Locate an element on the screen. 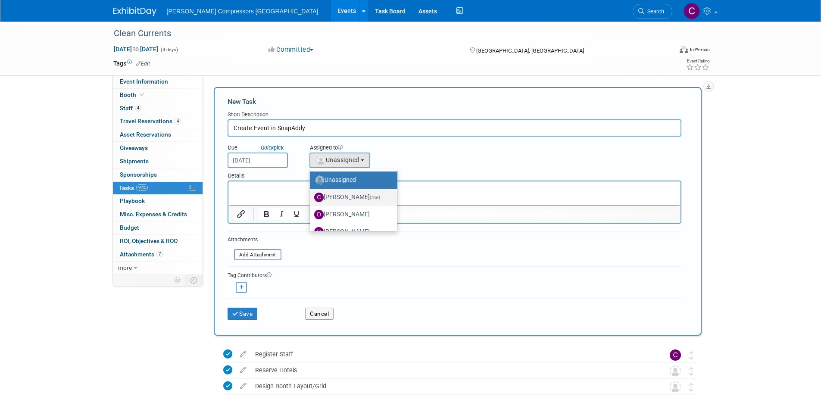 The width and height of the screenshot is (821, 396). span: to is located at coordinates (136, 49).